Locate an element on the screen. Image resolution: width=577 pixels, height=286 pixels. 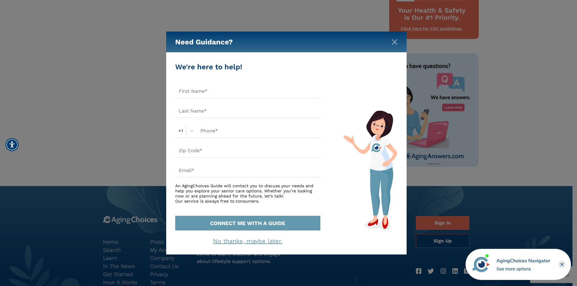
input: Phone* is located at coordinates (258, 131).